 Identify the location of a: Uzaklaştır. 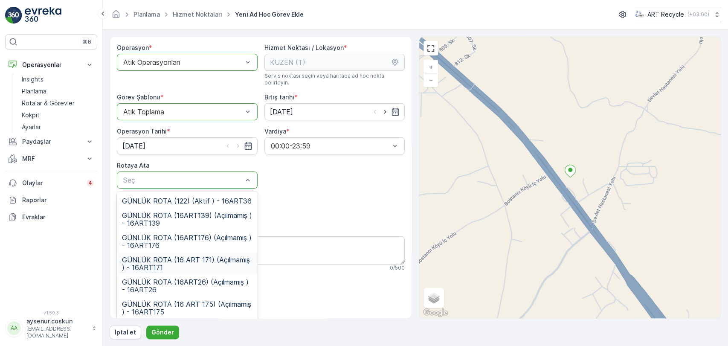
(431, 80).